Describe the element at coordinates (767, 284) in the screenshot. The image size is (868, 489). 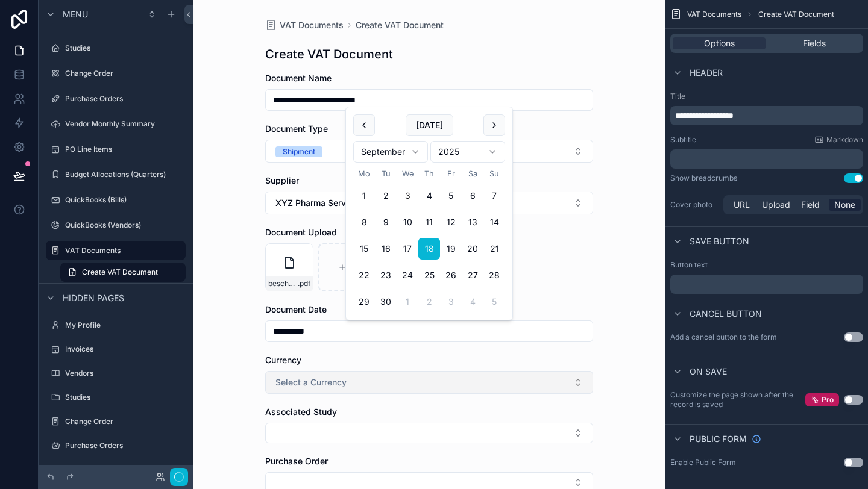
I see `div: scrollable content` at that location.